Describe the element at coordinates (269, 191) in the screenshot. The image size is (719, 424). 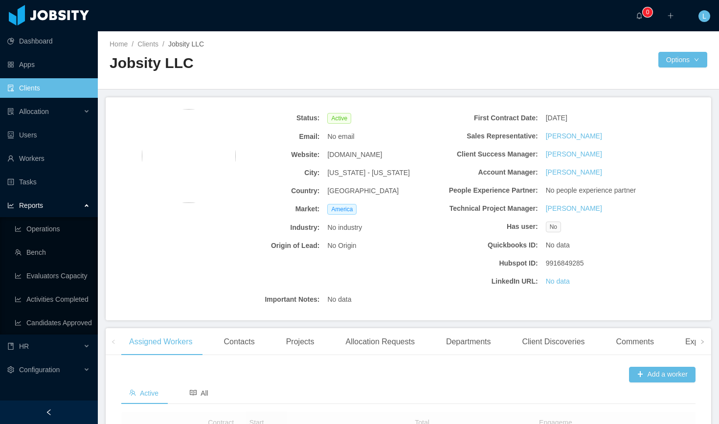
I see `b: Country:` at that location.